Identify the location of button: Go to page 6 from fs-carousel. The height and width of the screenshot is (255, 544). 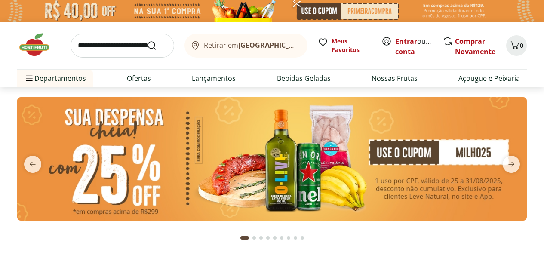
(282, 238).